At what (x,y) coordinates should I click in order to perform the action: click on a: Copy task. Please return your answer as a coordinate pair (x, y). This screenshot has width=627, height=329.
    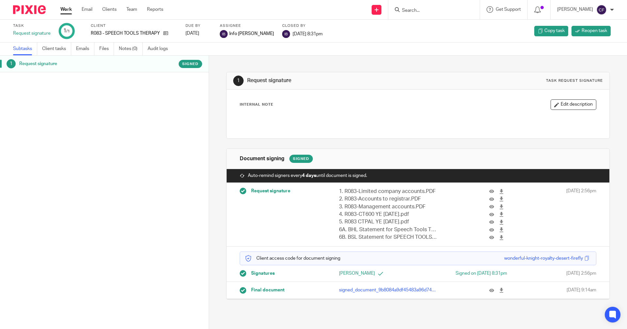
    Looking at the image, I should click on (551, 31).